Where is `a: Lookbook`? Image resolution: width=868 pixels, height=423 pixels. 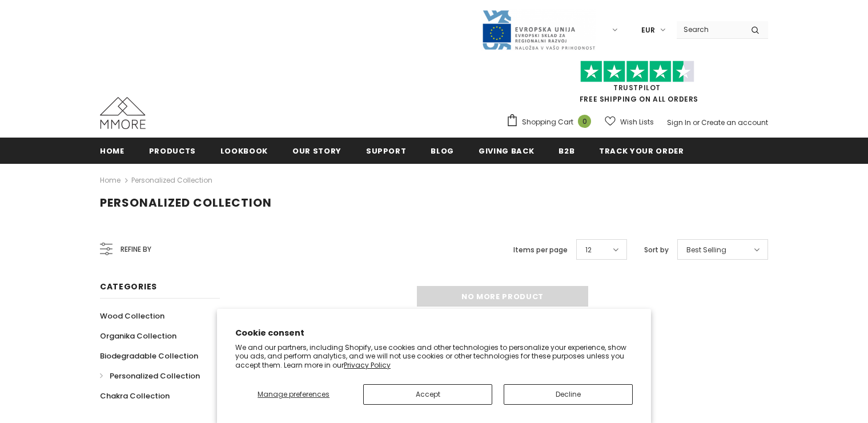 a: Lookbook is located at coordinates (243, 151).